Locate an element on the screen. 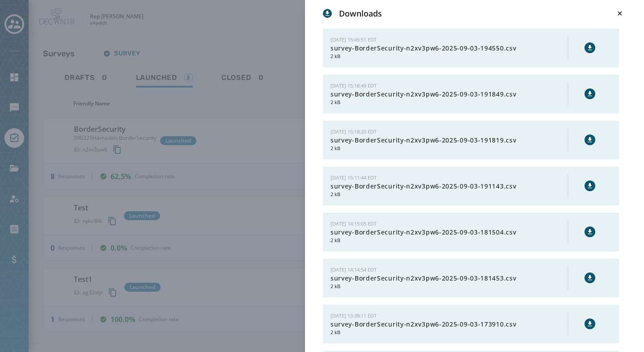 The height and width of the screenshot is (352, 644). span: survey-BorderSecurity-n2xv3pw6-2025-09-03-173910.csv is located at coordinates (449, 324).